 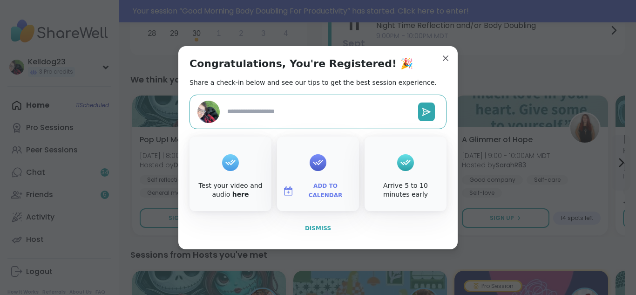 What do you see at coordinates (318, 228) in the screenshot?
I see `button: Dismiss` at bounding box center [318, 228].